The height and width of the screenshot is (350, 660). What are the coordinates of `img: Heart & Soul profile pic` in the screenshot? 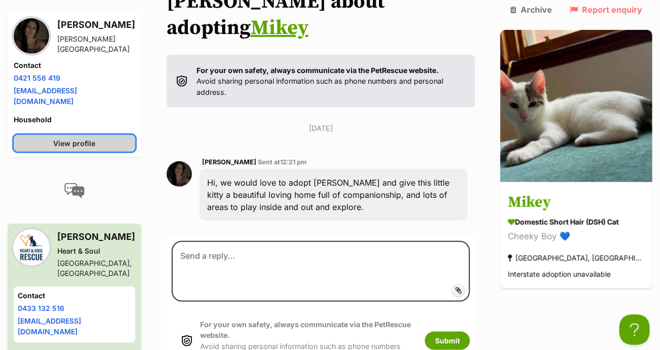 It's located at (31, 247).